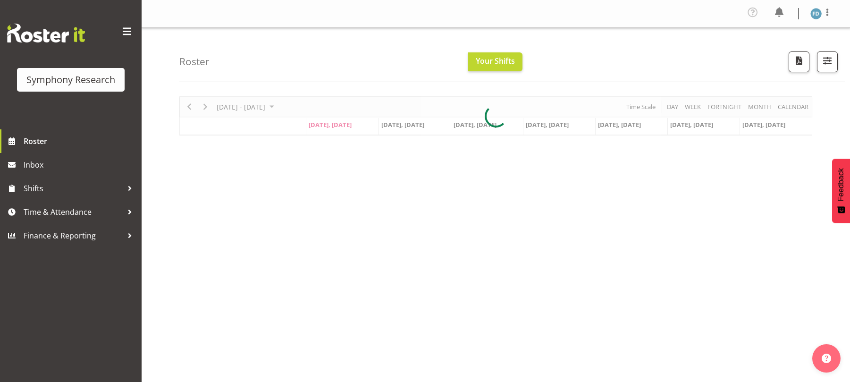 This screenshot has width=850, height=382. I want to click on button: Feedback - Show survey, so click(841, 191).